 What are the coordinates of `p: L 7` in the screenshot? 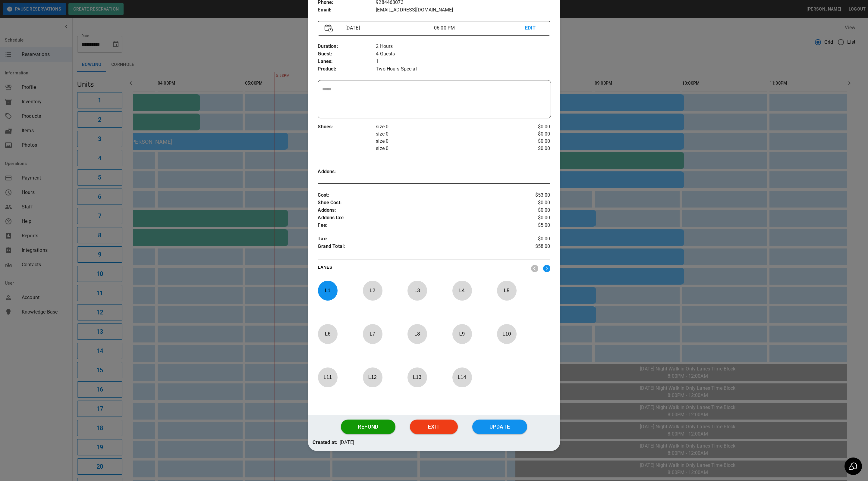 It's located at (373, 334).